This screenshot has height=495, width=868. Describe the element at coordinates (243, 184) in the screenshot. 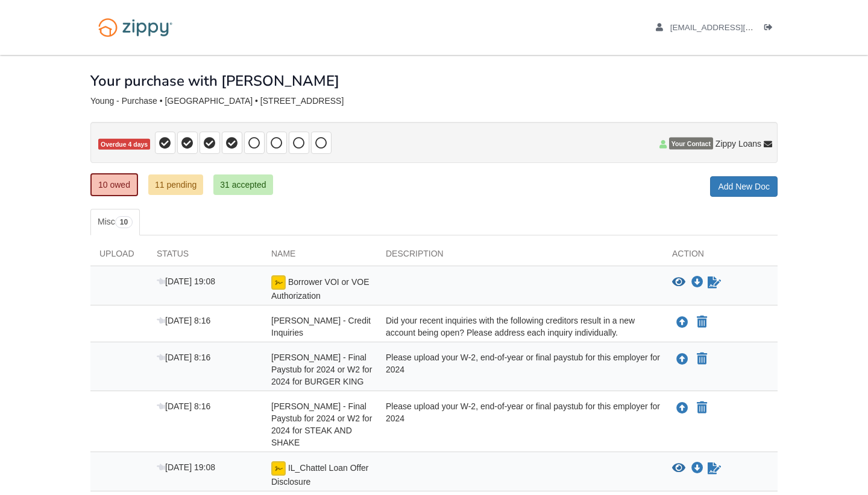

I see `a: 31 accepted` at that location.